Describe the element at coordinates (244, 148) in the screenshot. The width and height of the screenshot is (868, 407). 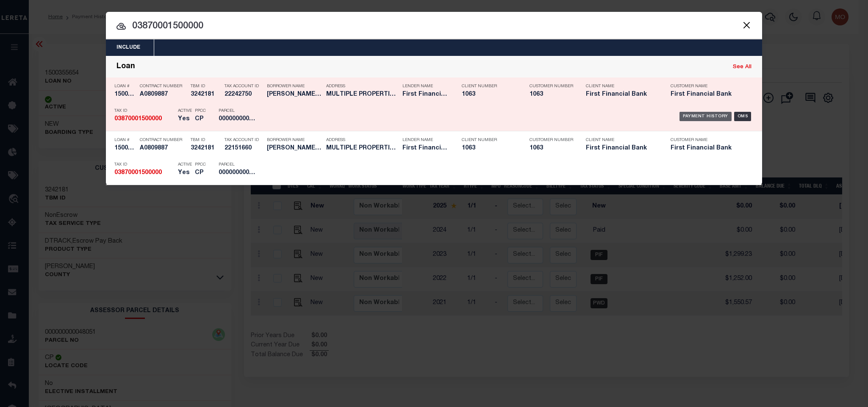
I see `h5: 22151660` at that location.